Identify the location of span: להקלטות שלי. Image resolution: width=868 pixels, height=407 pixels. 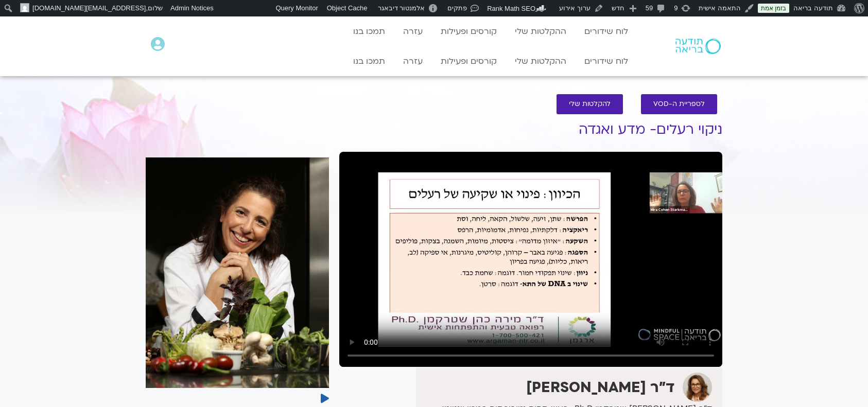
(590, 104).